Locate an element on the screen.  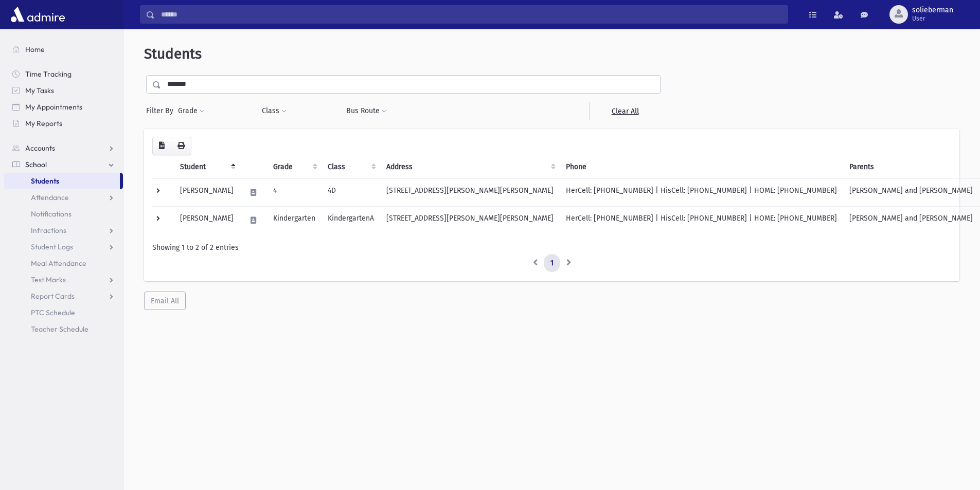
th: Student: activate to sort column descending is located at coordinates (206, 167).